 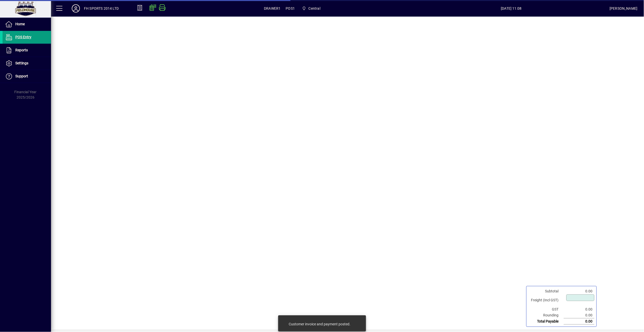 What do you see at coordinates (290, 9) in the screenshot?
I see `span: POS1` at bounding box center [290, 9].